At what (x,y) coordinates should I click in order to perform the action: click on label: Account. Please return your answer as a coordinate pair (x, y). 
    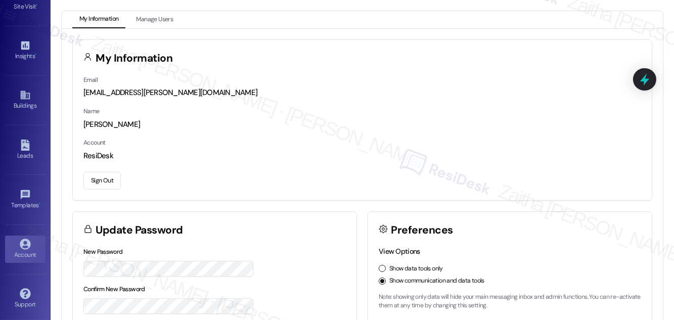
    Looking at the image, I should click on (95, 143).